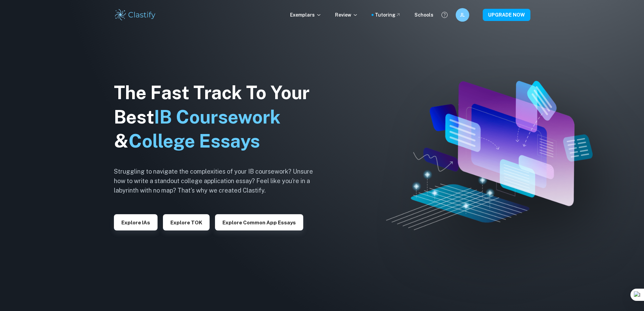 Image resolution: width=644 pixels, height=311 pixels. I want to click on button: JL, so click(462, 15).